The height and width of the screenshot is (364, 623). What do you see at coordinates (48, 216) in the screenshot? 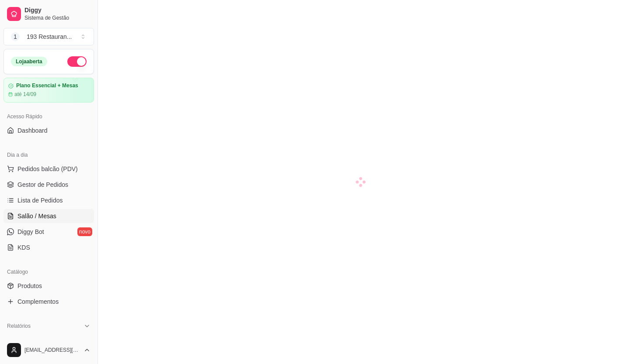
I see `a: Salão / Mesas` at bounding box center [48, 216].